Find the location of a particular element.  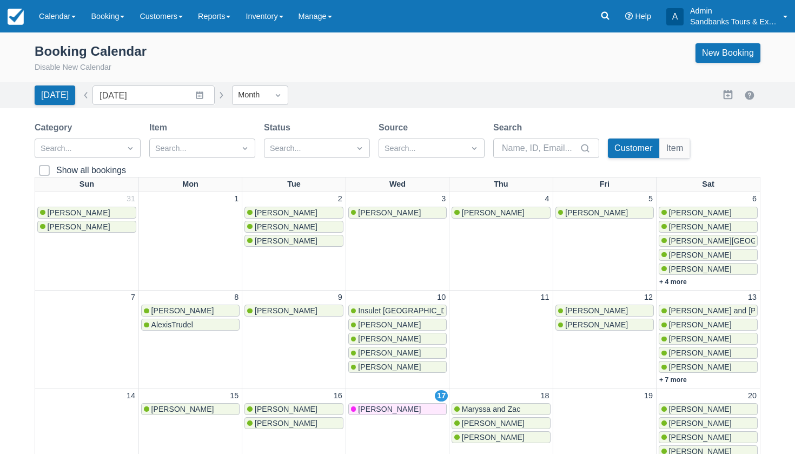

span: Maryssa and Zac is located at coordinates (491, 409).